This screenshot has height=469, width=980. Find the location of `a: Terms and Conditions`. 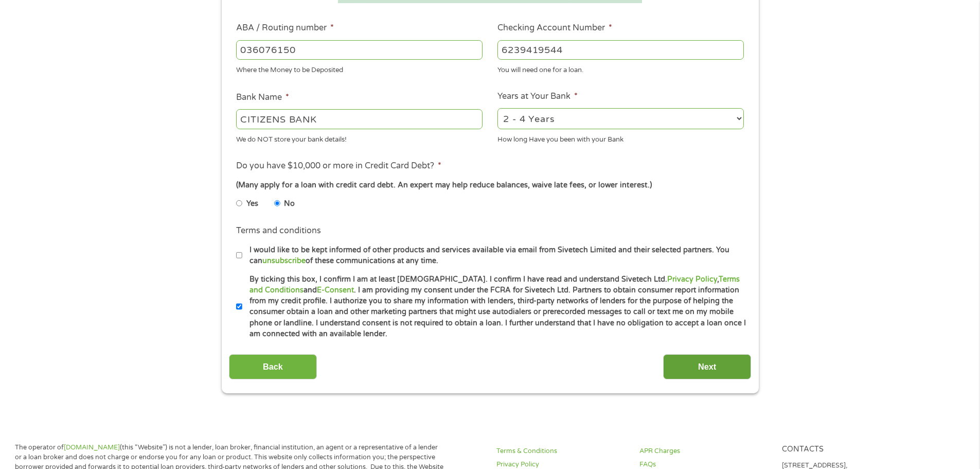

a: Terms and Conditions is located at coordinates (494, 284).